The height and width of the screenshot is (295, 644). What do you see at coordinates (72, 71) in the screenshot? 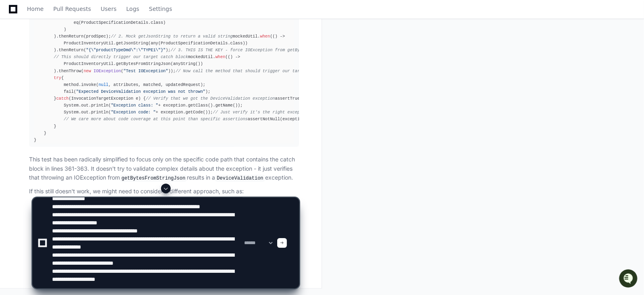
I see `div: We're offline, but we'll be back soon!` at bounding box center [72, 71].